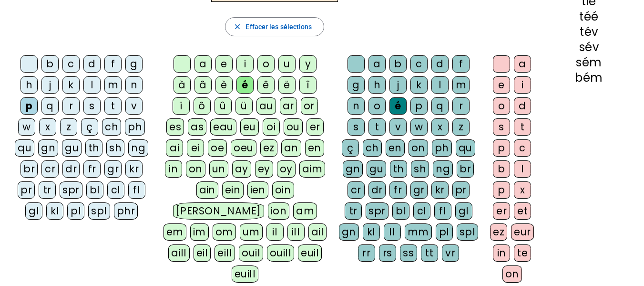 This screenshot has height=286, width=644. I want to click on div: cl, so click(116, 190).